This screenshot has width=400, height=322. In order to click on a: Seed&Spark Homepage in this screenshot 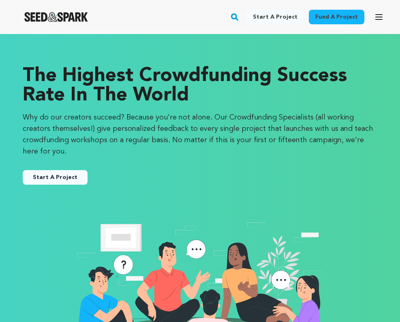, I will do `click(56, 17)`.